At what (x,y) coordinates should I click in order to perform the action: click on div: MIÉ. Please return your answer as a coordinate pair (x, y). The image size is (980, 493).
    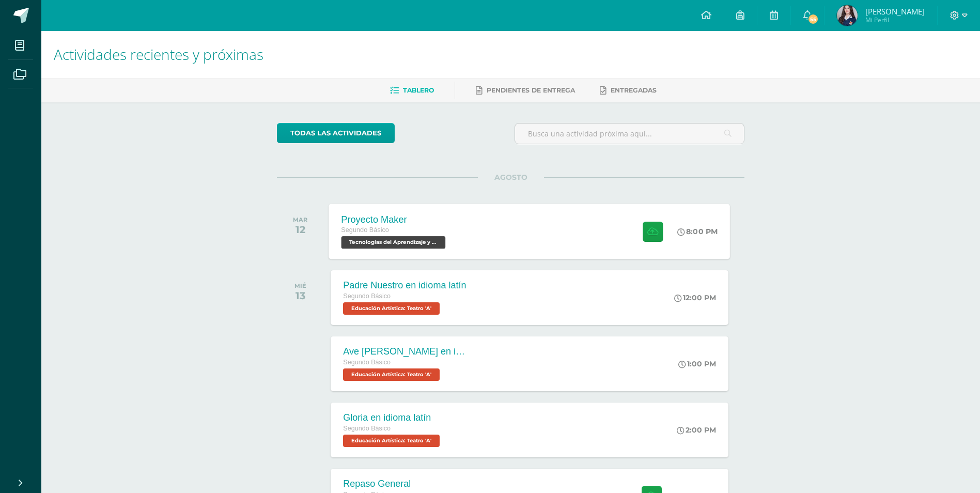
    Looking at the image, I should click on (301, 286).